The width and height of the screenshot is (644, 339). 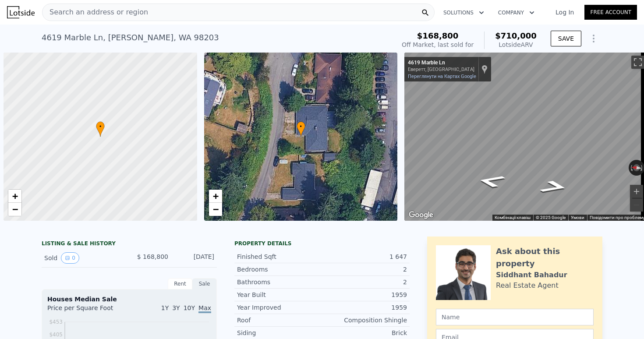 I want to click on div: Brick, so click(x=364, y=332).